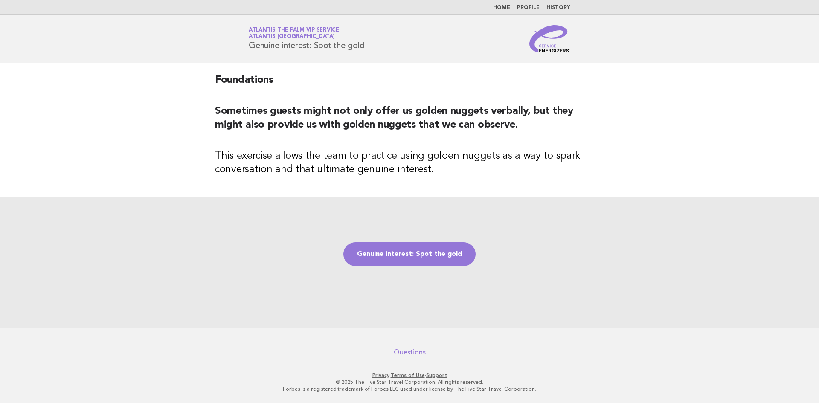  What do you see at coordinates (409, 84) in the screenshot?
I see `h2: Foundations` at bounding box center [409, 84].